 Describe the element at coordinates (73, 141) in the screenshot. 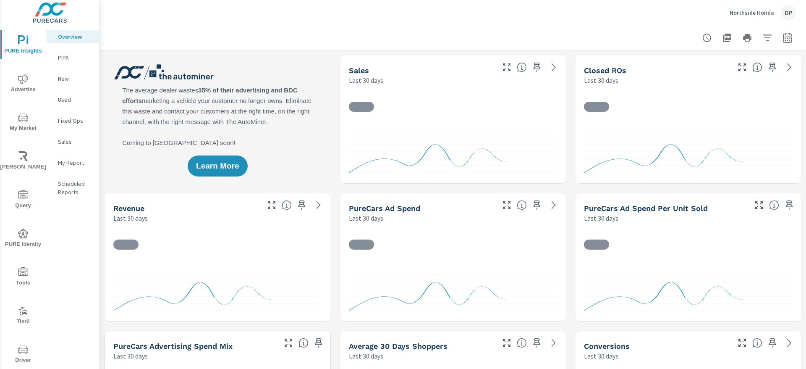

I see `div: Sales` at that location.